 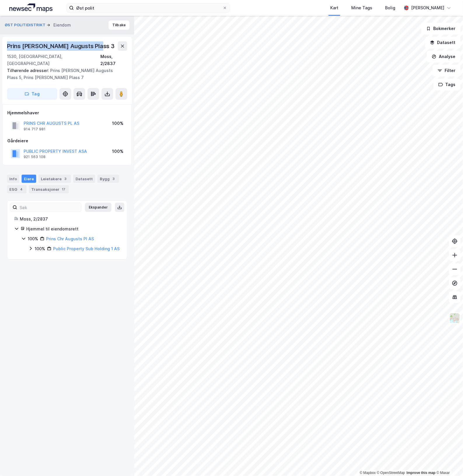 What do you see at coordinates (21, 189) in the screenshot?
I see `div: 4` at bounding box center [21, 189].